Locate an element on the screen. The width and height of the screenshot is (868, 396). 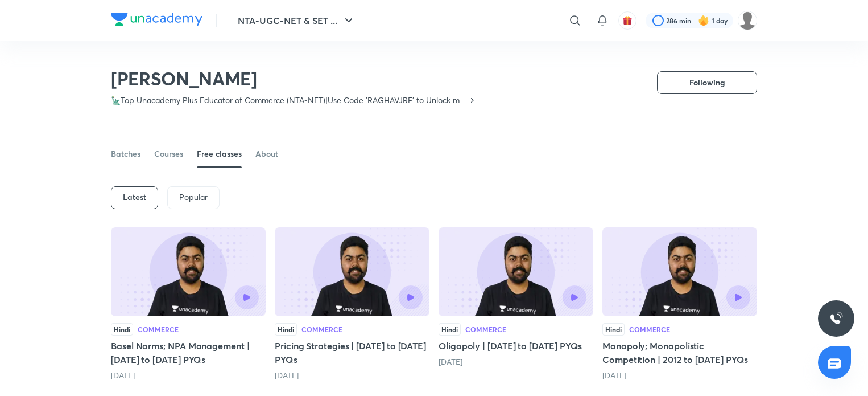
div: Courses is located at coordinates (169, 154).